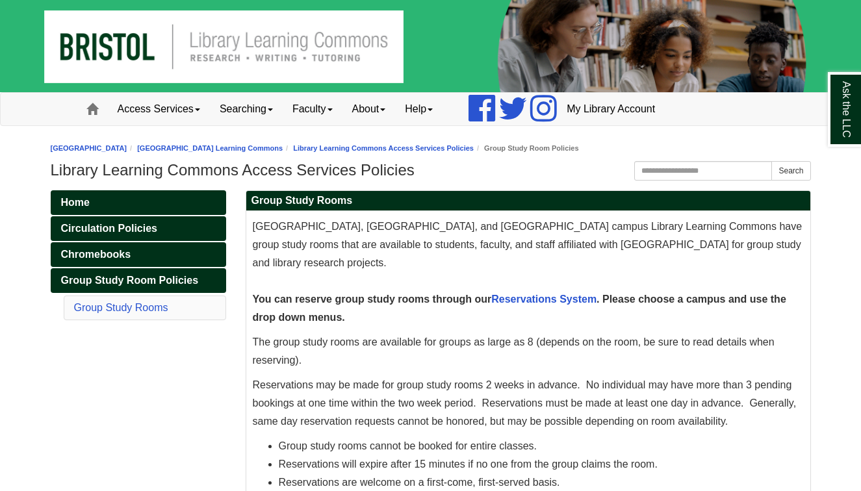 The width and height of the screenshot is (861, 491). What do you see at coordinates (791, 171) in the screenshot?
I see `button: Search` at bounding box center [791, 171].